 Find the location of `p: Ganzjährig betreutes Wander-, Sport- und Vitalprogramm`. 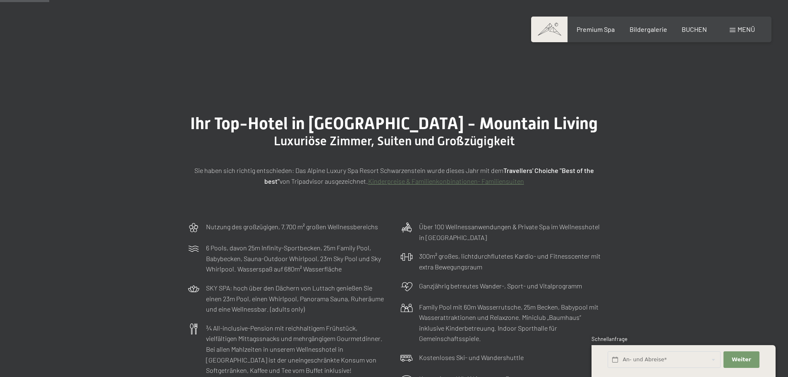

p: Ganzjährig betreutes Wander-, Sport- und Vitalprogramm is located at coordinates (501, 286).